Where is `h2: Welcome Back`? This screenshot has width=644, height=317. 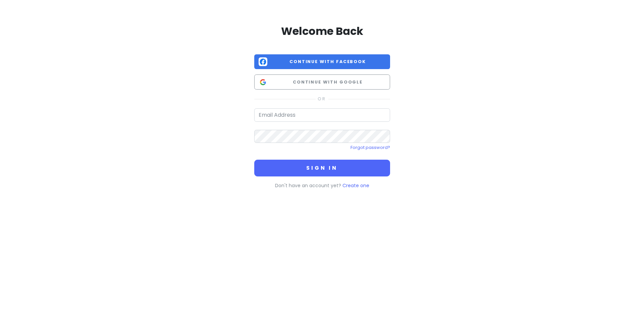
h2: Welcome Back is located at coordinates (322, 31).